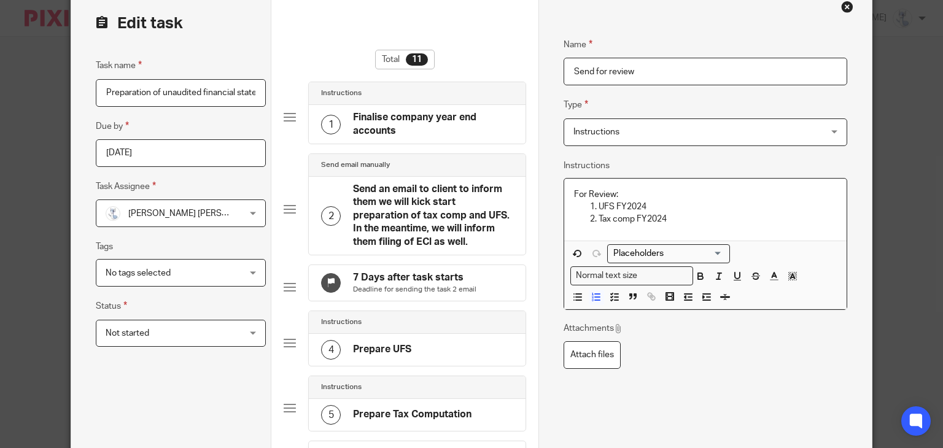  What do you see at coordinates (382, 349) in the screenshot?
I see `h4: Prepare UFS` at bounding box center [382, 349].